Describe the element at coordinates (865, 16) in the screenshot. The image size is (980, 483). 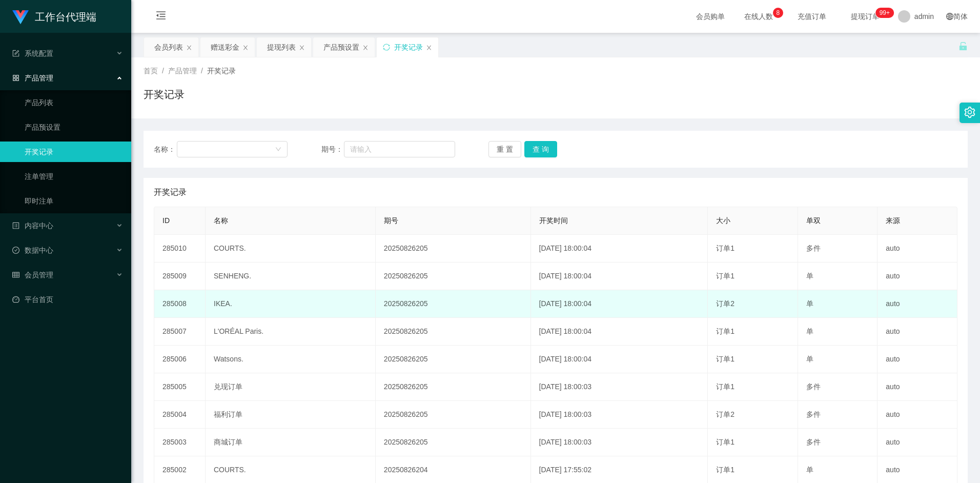
I see `span: 提现订单` at that location.